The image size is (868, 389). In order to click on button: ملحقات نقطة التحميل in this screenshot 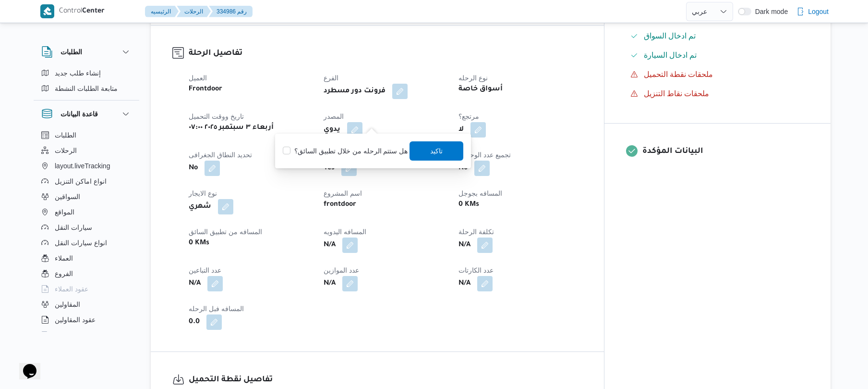, I will do `click(717, 74)`.